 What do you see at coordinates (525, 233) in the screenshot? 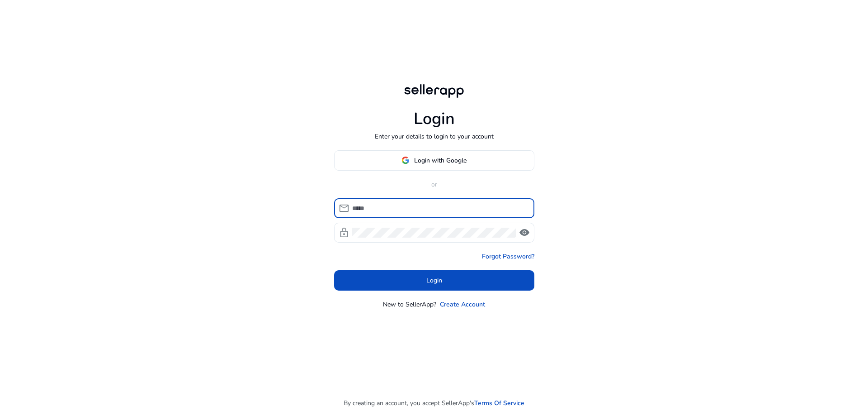
I see `span: visibility` at bounding box center [525, 233].